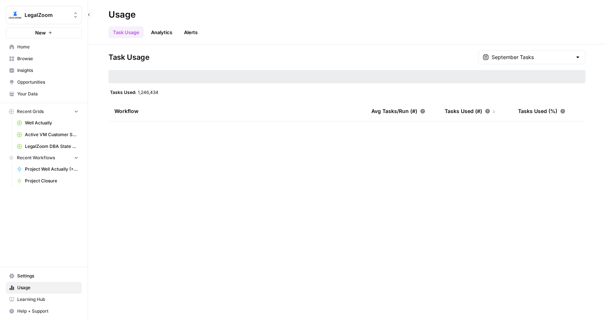  I want to click on span: Active VM Customer Sorting, so click(52, 135).